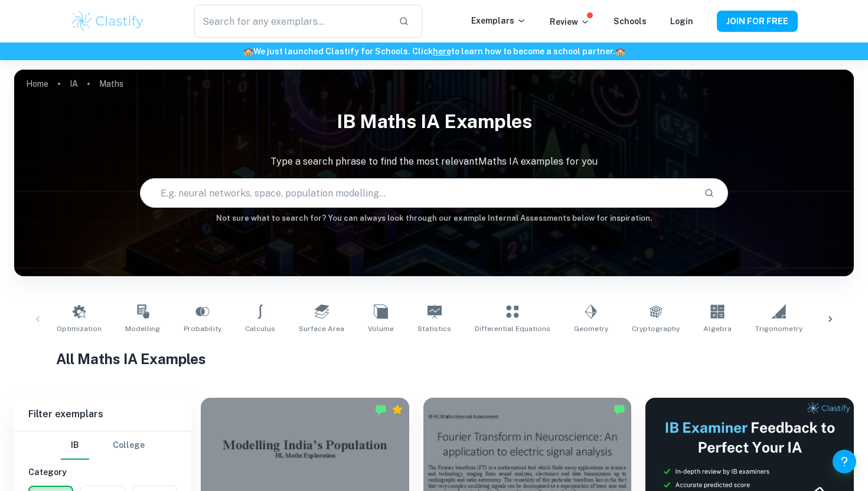  I want to click on span: Surface Area, so click(321, 329).